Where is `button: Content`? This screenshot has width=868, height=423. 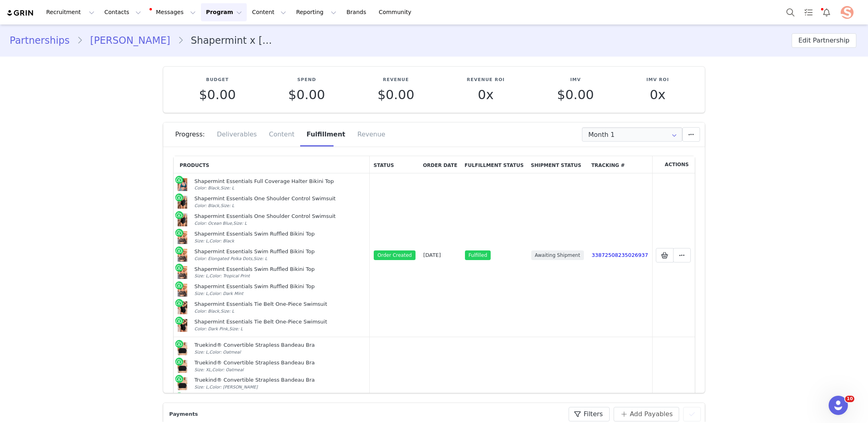 button: Content is located at coordinates (269, 12).